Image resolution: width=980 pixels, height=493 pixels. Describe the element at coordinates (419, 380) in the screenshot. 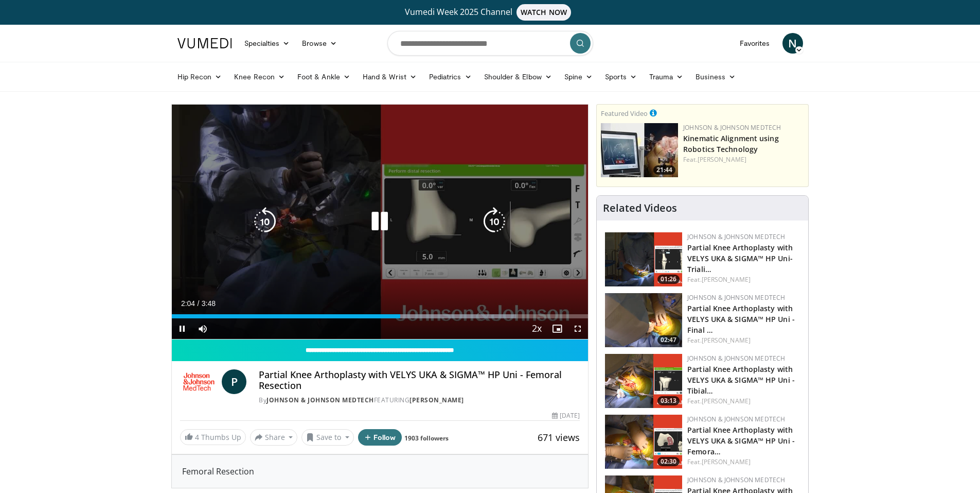

I see `h4: Partial Knee Arthoplasty with VELYS UKA & SIGMA™ HP Uni - Femoral Resection` at that location.